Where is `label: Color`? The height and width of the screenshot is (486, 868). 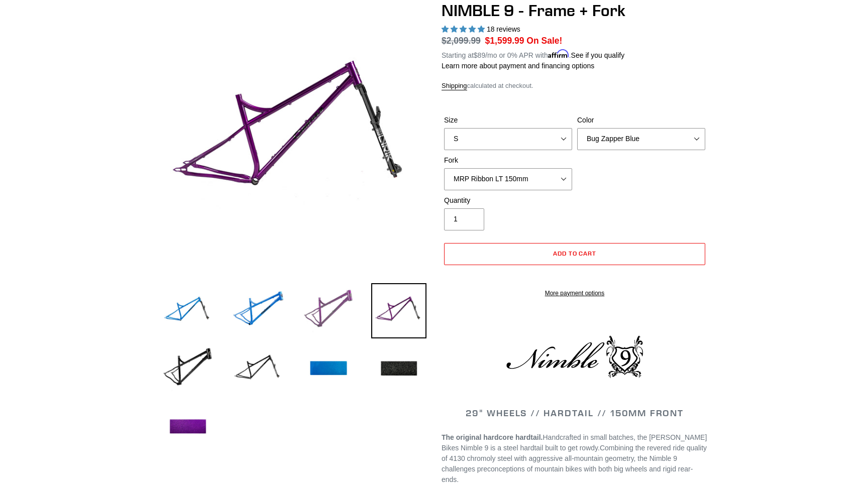
label: Color is located at coordinates (641, 120).